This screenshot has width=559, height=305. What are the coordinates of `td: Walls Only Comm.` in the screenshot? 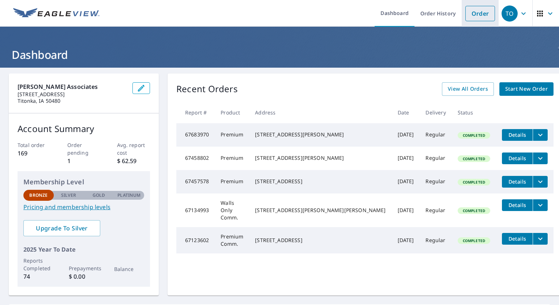 It's located at (232, 210).